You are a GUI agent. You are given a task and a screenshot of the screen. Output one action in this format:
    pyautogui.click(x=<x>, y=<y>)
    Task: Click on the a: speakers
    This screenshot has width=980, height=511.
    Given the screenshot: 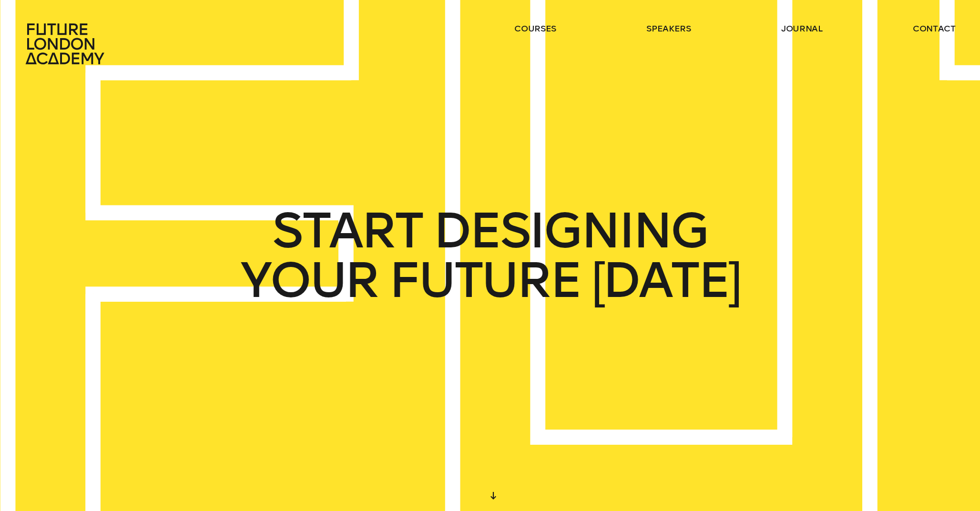 What is the action you would take?
    pyautogui.click(x=668, y=29)
    